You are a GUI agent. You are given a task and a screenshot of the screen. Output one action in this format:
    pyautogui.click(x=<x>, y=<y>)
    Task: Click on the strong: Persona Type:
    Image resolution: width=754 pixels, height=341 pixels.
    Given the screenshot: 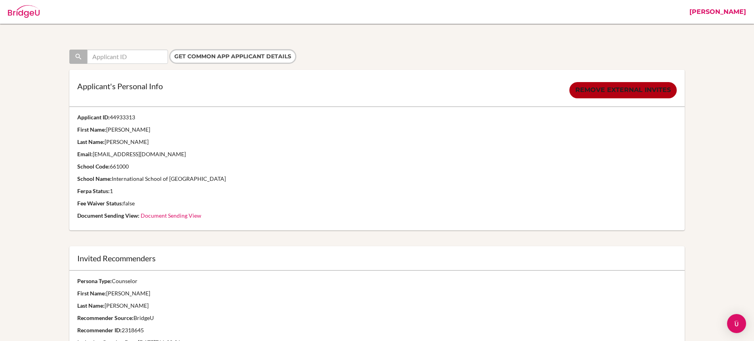 What is the action you would take?
    pyautogui.click(x=94, y=280)
    